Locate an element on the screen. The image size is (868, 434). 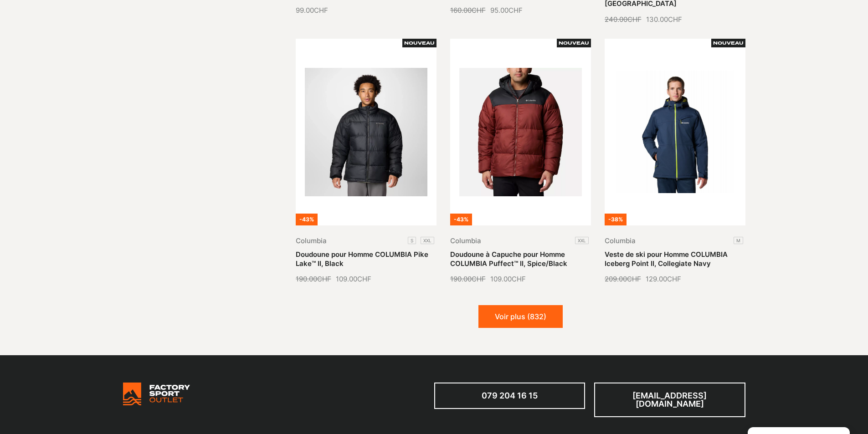
a: Doudoune pour Homme COLUMBIA Pike Lake™ II, Black is located at coordinates (362, 258).